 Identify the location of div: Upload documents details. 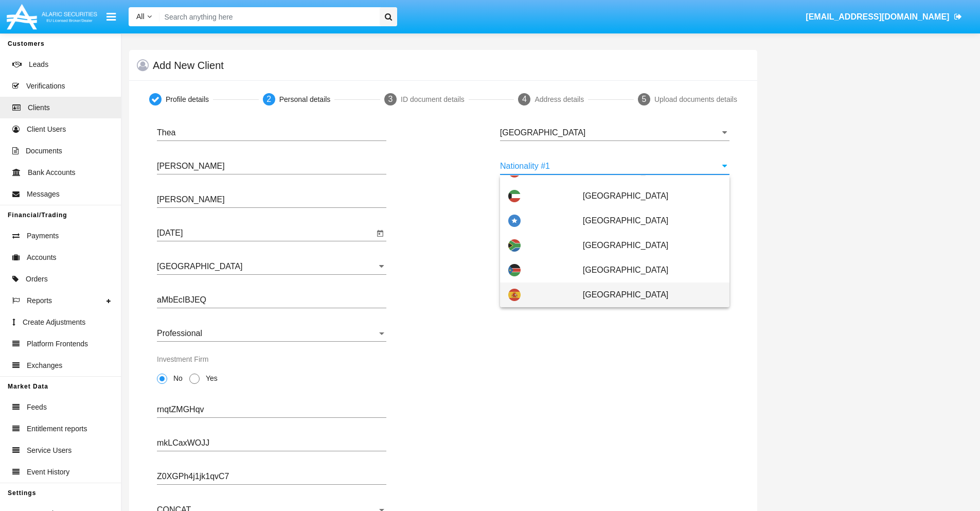
(696, 99).